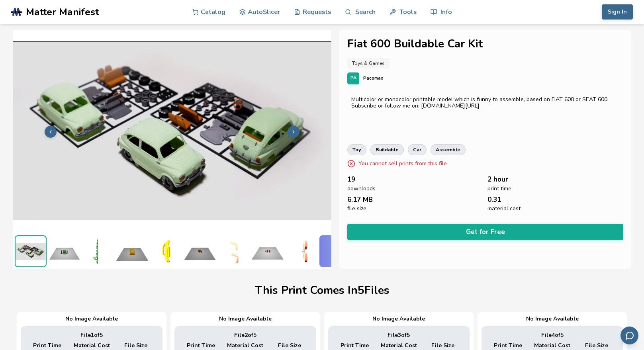 The height and width of the screenshot is (350, 644). What do you see at coordinates (485, 44) in the screenshot?
I see `h1: Fiat 600 Buildable Car Kit` at bounding box center [485, 44].